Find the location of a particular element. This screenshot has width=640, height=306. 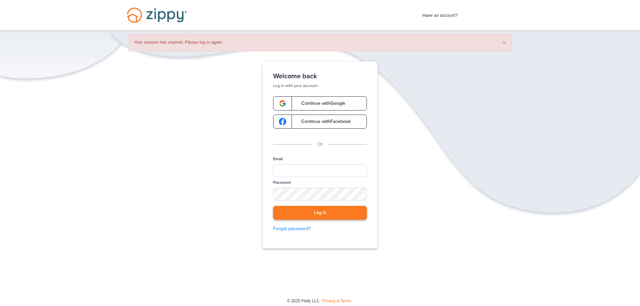

p: Or is located at coordinates (320, 144).